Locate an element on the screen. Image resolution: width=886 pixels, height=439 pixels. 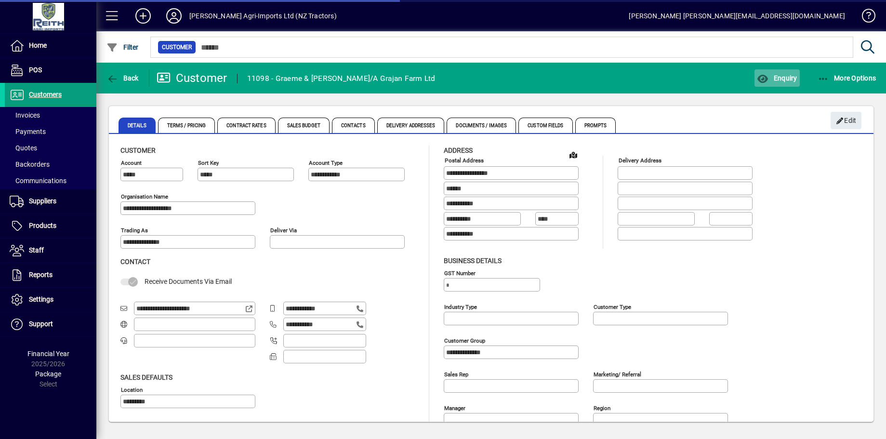
span: Sales defaults is located at coordinates (146, 377).